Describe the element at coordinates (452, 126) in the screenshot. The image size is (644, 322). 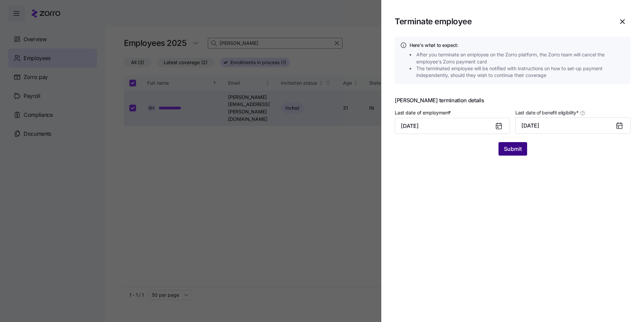
I see `input: MM/DD/YYYY` at that location.